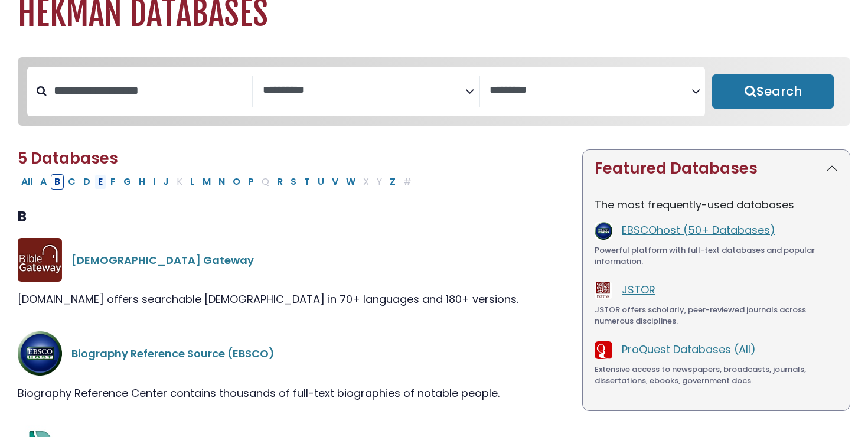 Image resolution: width=868 pixels, height=437 pixels. I want to click on button: Filter Results R, so click(280, 182).